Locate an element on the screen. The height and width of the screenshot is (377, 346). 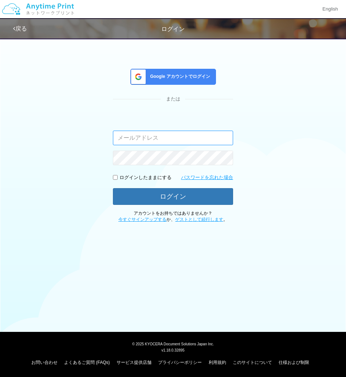
span: Google アカウントでログイン is located at coordinates (178, 76).